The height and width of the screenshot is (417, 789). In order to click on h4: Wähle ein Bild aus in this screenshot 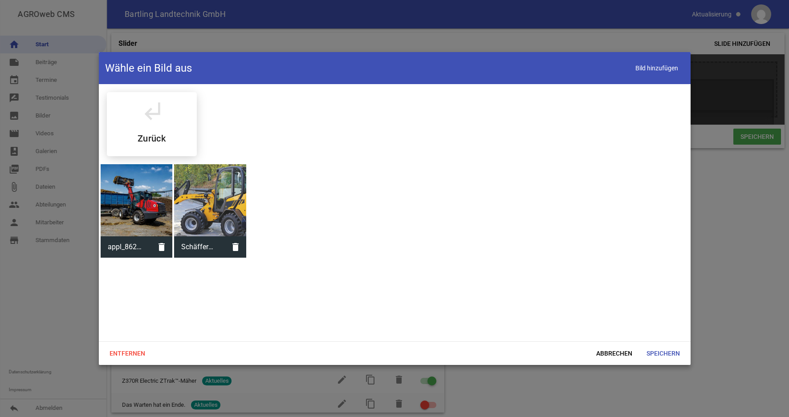, I will do `click(148, 68)`.